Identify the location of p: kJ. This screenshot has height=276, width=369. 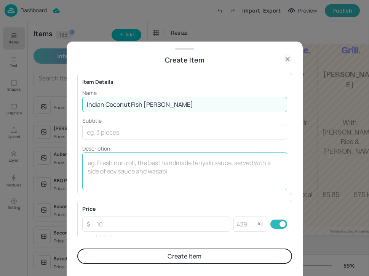
(260, 223).